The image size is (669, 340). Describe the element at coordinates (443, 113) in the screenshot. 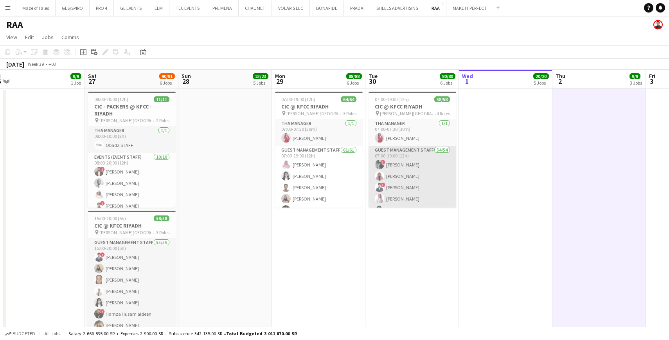

I see `span: 4 Roles` at that location.